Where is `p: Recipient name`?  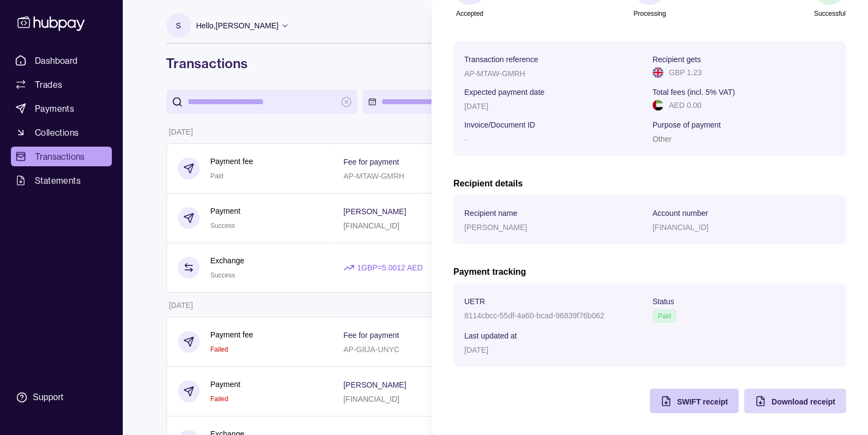 p: Recipient name is located at coordinates (490, 213).